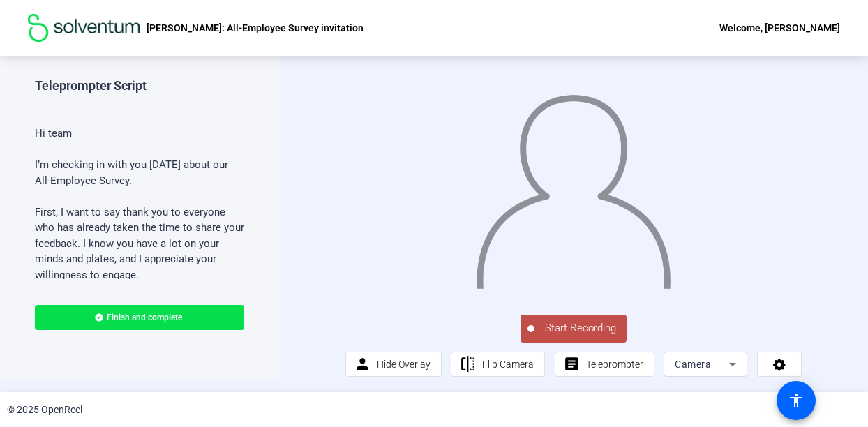  What do you see at coordinates (796, 401) in the screenshot?
I see `mat-icon: accessibility` at bounding box center [796, 401].